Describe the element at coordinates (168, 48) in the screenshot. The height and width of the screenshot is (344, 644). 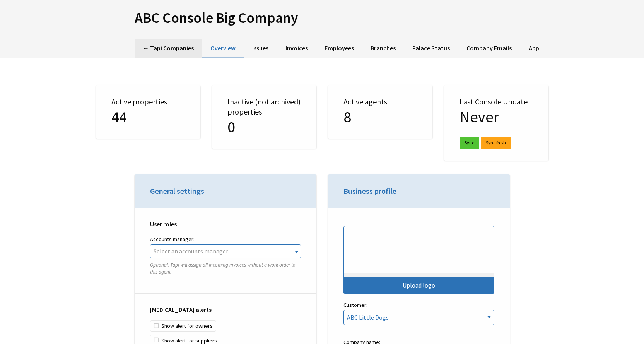
I see `a: ← Tapi Companies` at that location.